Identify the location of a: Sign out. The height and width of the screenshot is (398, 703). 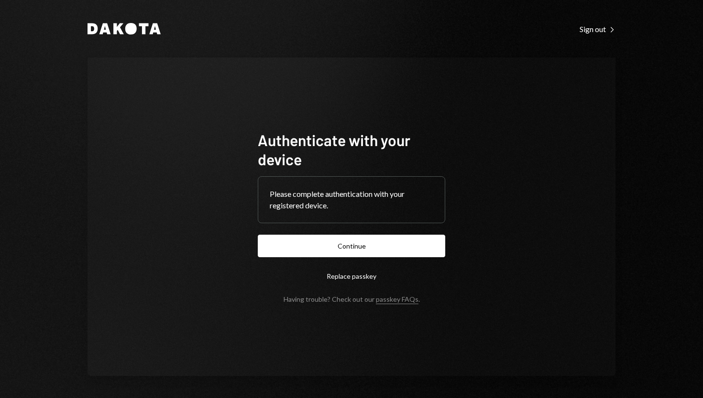
(598, 29).